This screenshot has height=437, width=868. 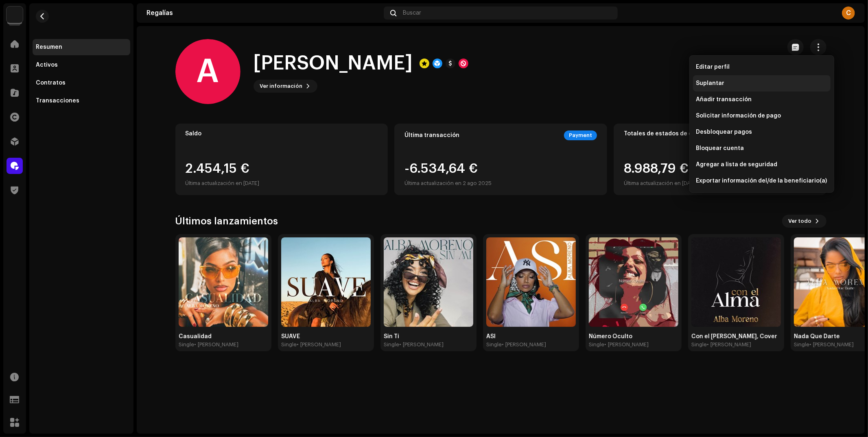 What do you see at coordinates (224, 282) in the screenshot?
I see `img: b7762b73-058c-4fd0-99ed-c42b1b714984` at bounding box center [224, 282].